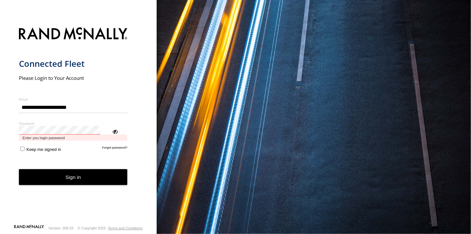 Image resolution: width=471 pixels, height=234 pixels. What do you see at coordinates (125, 229) in the screenshot?
I see `a: Terms and Conditions` at bounding box center [125, 229].